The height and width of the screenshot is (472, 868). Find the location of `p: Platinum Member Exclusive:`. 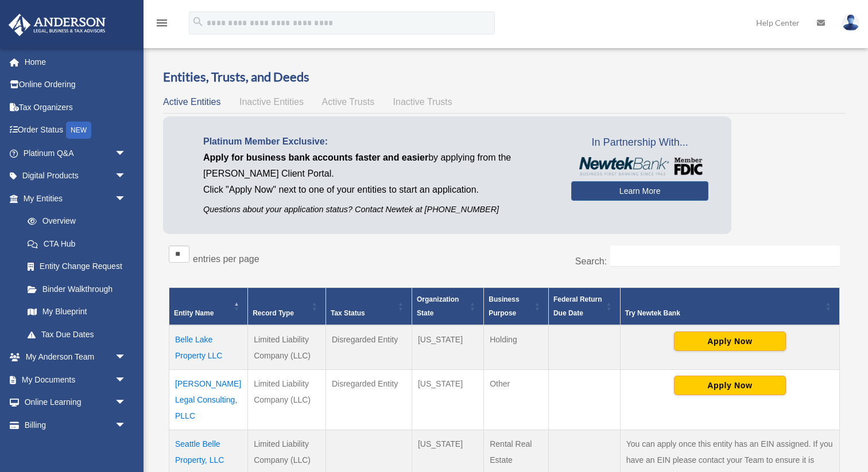

p: Platinum Member Exclusive: is located at coordinates (378, 141).